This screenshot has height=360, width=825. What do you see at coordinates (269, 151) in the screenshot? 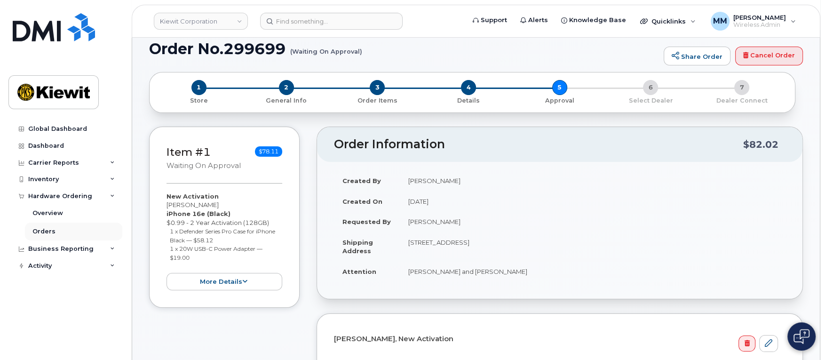
I see `span: $78.11` at bounding box center [269, 151].